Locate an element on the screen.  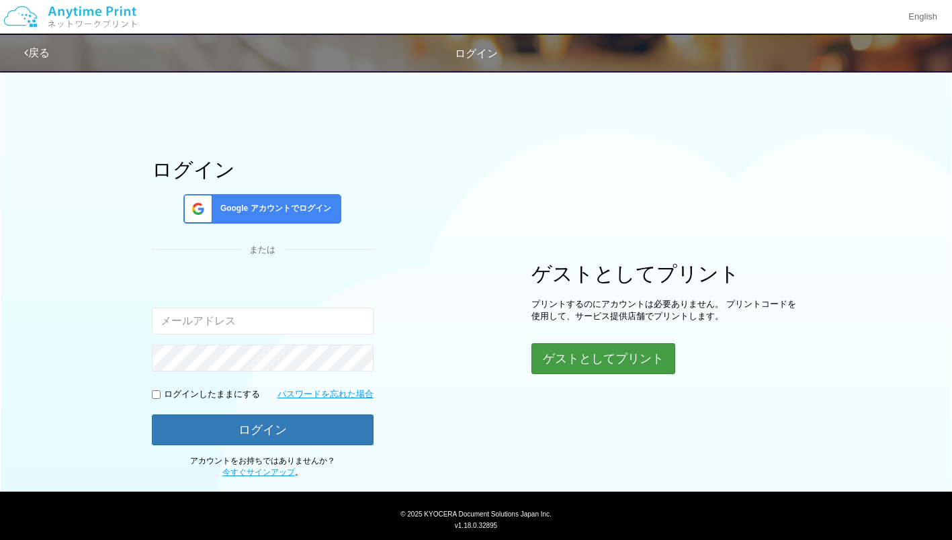
button: ログイン is located at coordinates (263, 430).